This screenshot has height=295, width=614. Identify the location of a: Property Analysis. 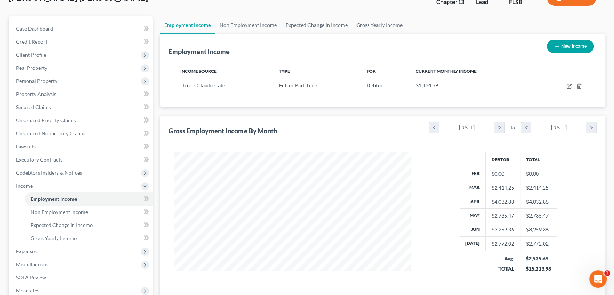
(81, 94).